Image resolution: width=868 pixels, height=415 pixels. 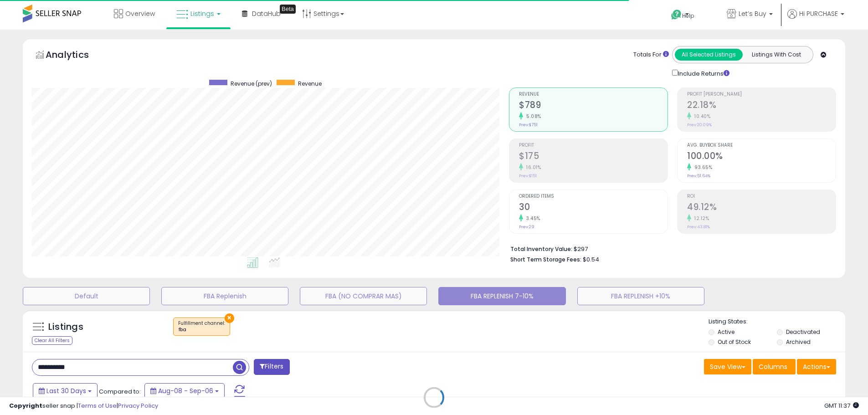 I want to click on div: Include Returns, so click(x=703, y=73).